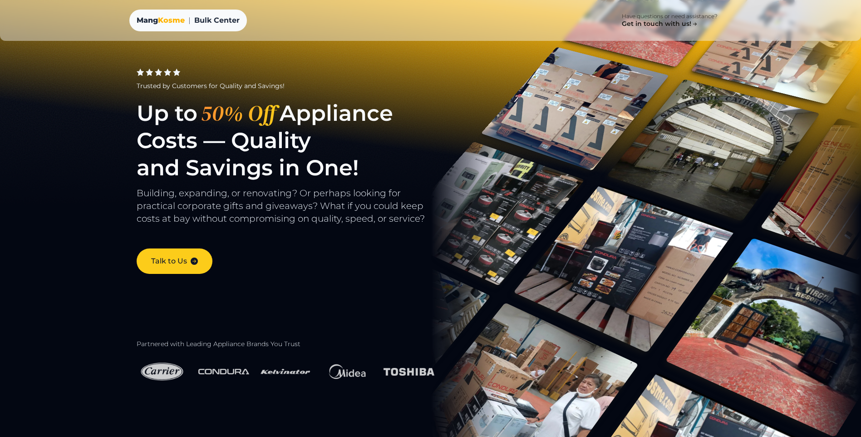  What do you see at coordinates (161, 20) in the screenshot?
I see `a: MangKosme` at bounding box center [161, 20].